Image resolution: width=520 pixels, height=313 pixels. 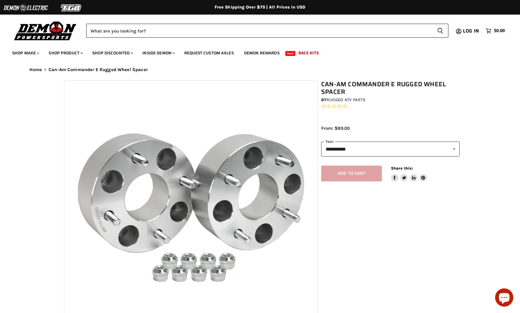 I want to click on div: Free Shipping Over $75 | All Prices In USD, so click(x=260, y=7).